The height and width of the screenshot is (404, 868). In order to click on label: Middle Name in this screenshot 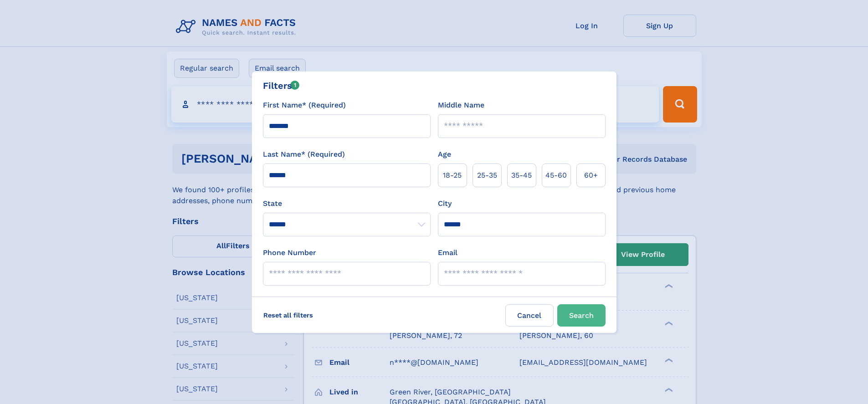, I will do `click(461, 106)`.